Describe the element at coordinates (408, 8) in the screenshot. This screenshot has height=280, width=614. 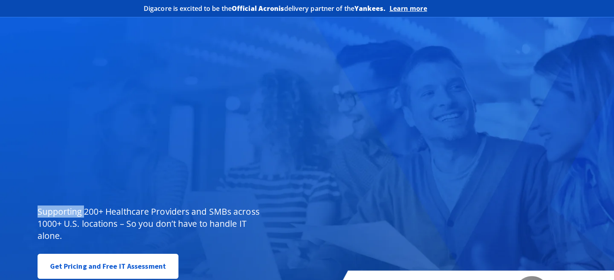
I see `span: Learn more` at that location.